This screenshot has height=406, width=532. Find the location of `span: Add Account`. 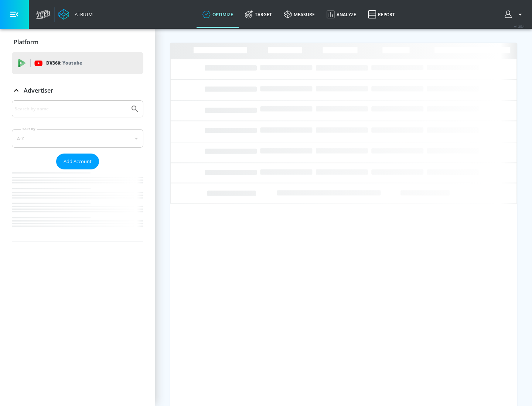

span: Add Account is located at coordinates (78, 161).